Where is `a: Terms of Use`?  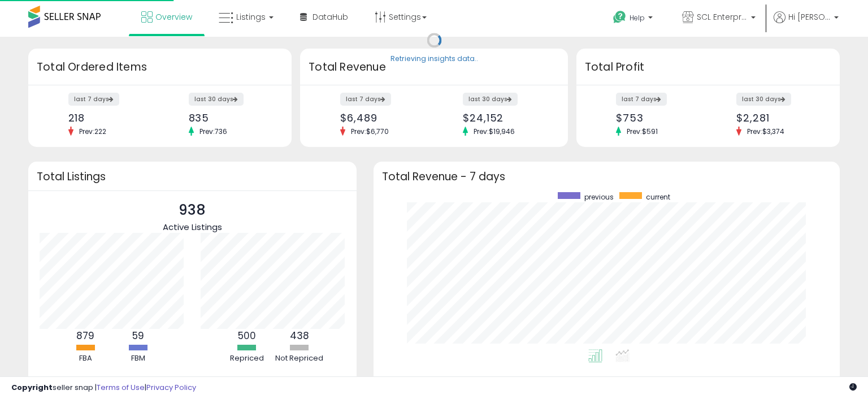
a: Terms of Use is located at coordinates (120, 387).